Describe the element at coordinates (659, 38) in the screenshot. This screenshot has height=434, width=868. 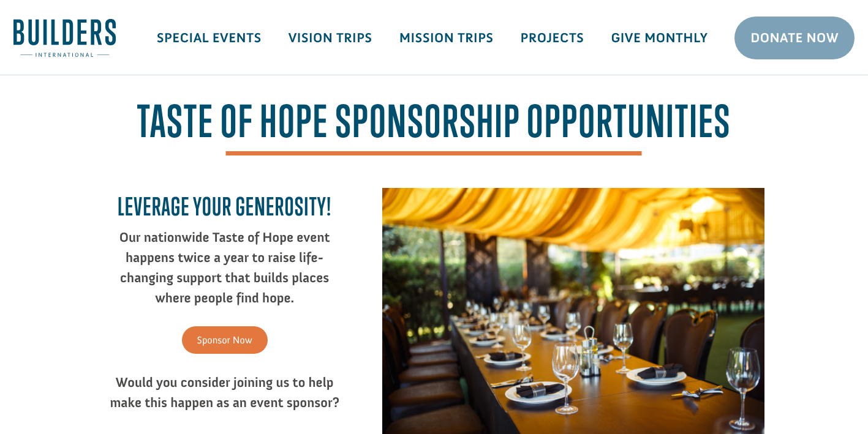
I see `a: Give Monthly` at that location.